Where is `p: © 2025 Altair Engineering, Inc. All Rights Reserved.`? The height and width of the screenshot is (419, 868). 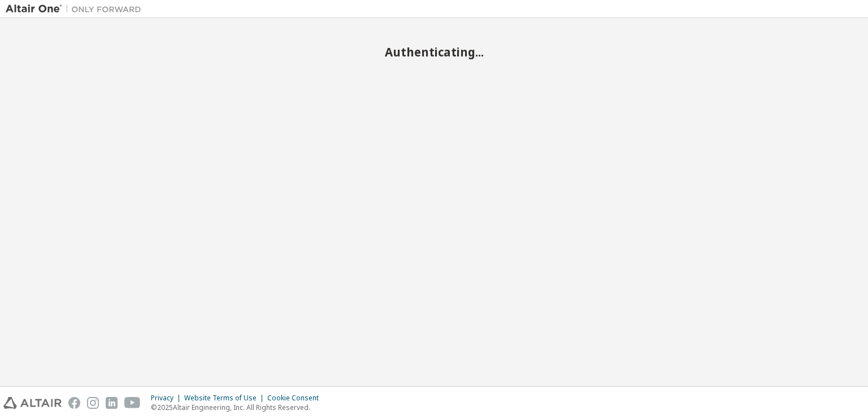 p: © 2025 Altair Engineering, Inc. All Rights Reserved. is located at coordinates (238, 407).